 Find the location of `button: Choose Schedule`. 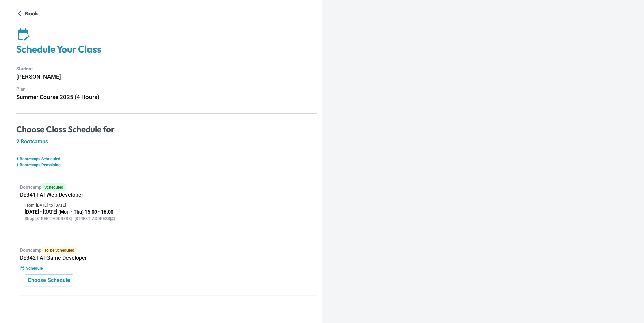

button: Choose Schedule is located at coordinates (49, 280).